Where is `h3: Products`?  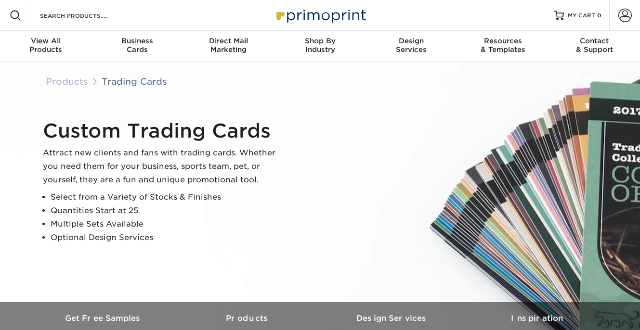
h3: Products is located at coordinates (248, 318).